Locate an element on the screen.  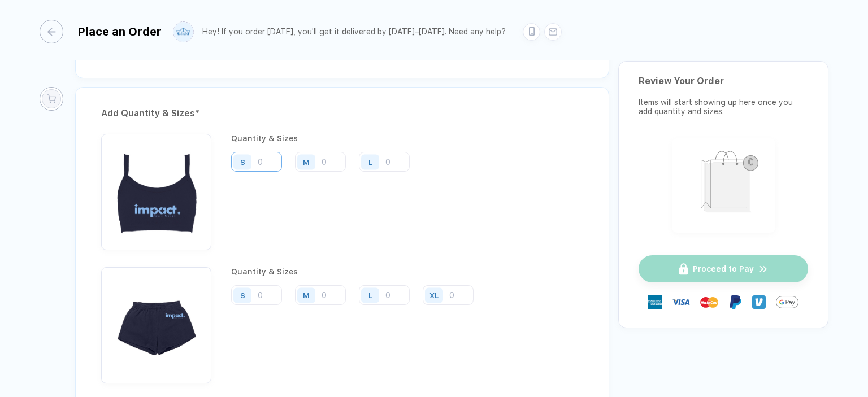
div: Add Quantity & Sizes is located at coordinates (342, 114).